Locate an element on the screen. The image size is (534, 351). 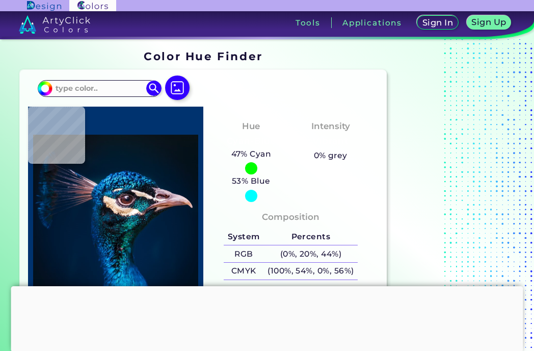
h4: Hue is located at coordinates (251, 126).